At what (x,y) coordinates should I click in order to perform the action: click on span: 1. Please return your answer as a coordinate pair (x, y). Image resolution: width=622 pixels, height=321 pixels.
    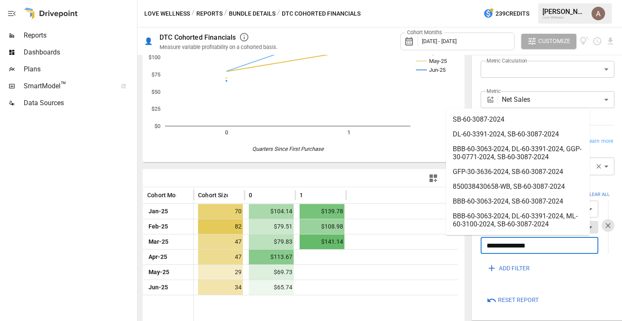
    Looking at the image, I should click on (301, 195).